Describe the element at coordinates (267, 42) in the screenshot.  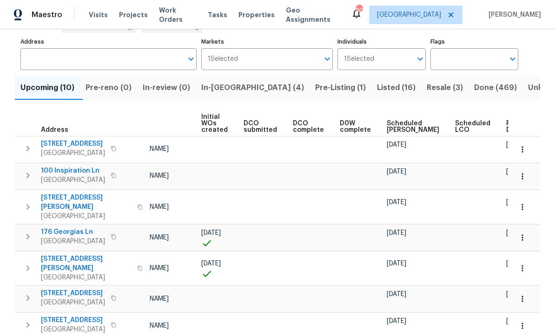
I see `label: Markets` at that location.